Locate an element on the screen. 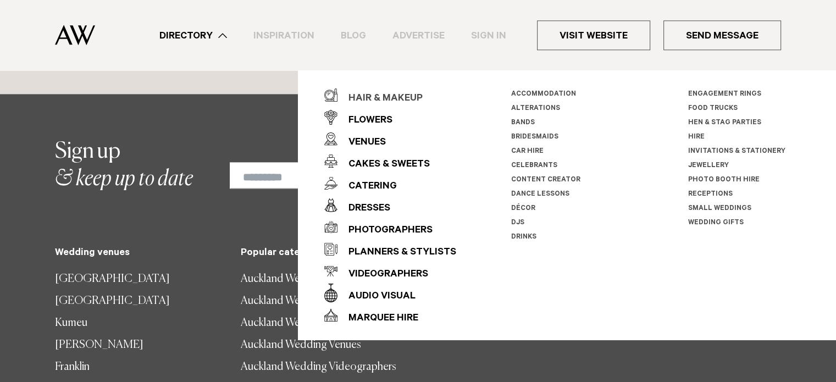 The height and width of the screenshot is (382, 836). a: Celebrants is located at coordinates (534, 166).